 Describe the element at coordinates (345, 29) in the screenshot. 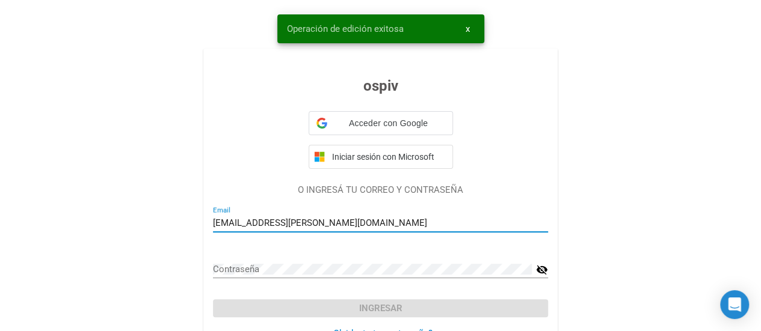

I see `span: Operación de edición exitosa` at that location.